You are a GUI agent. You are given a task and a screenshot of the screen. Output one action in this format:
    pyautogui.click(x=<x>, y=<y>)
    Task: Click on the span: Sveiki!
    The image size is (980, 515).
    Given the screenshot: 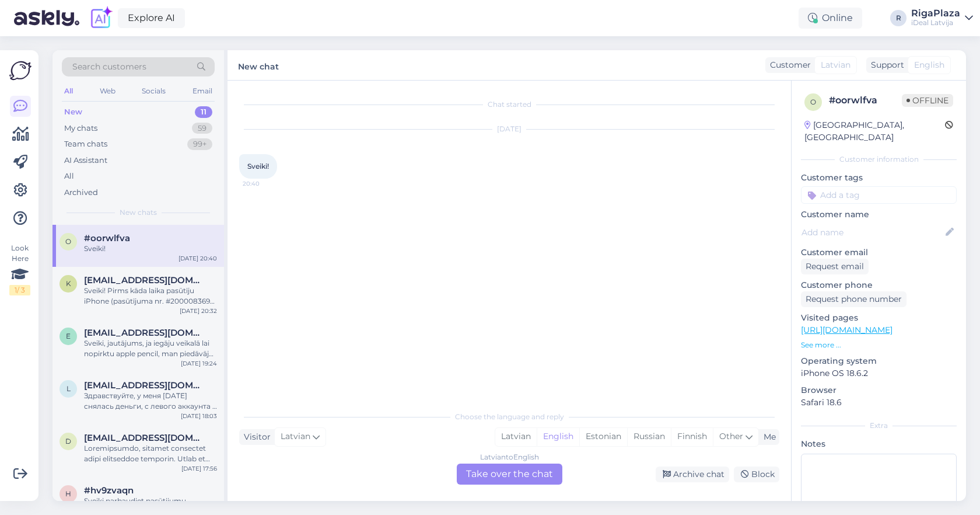 What is the action you would take?
    pyautogui.click(x=258, y=166)
    